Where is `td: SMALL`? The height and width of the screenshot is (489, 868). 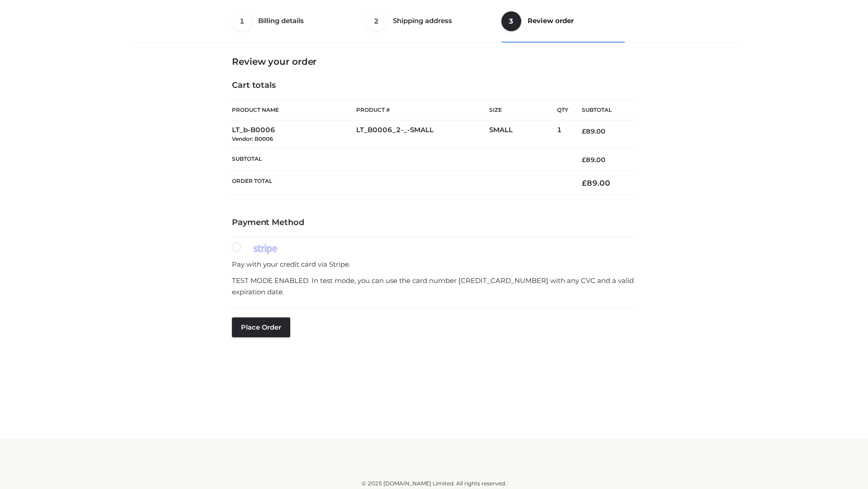 td: SMALL is located at coordinates (523, 134).